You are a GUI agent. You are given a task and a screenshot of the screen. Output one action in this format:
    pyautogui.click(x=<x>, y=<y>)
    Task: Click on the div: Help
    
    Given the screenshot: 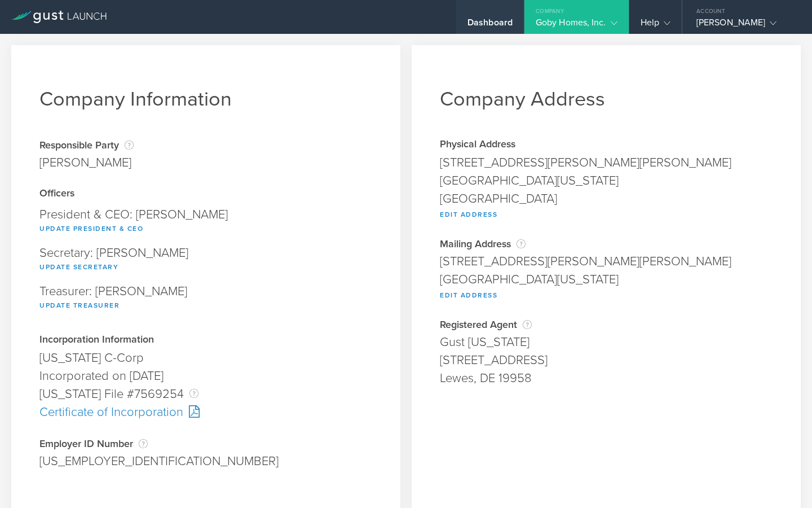 What is the action you would take?
    pyautogui.click(x=656, y=25)
    